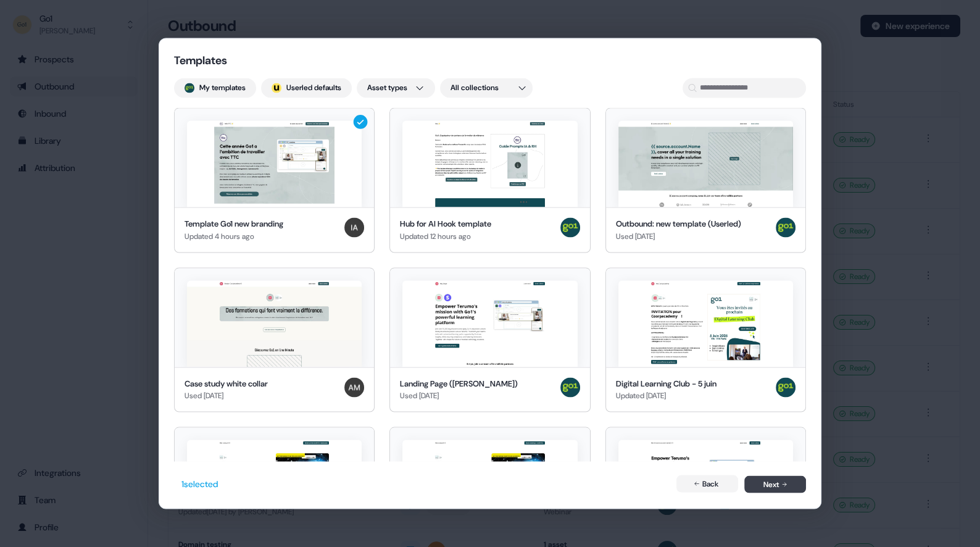 This screenshot has width=980, height=547. Describe the element at coordinates (234, 224) in the screenshot. I see `div: Template Go1 new branding` at that location.